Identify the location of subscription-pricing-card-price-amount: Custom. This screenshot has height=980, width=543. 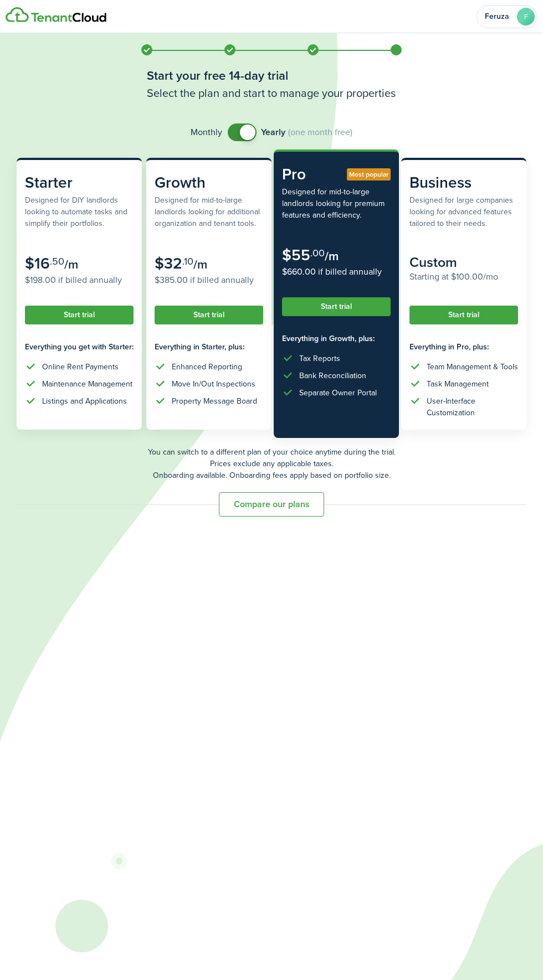
(433, 262).